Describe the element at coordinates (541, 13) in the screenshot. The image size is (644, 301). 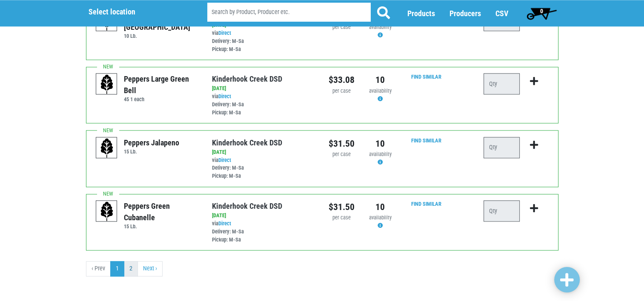
I see `a: 0` at that location.